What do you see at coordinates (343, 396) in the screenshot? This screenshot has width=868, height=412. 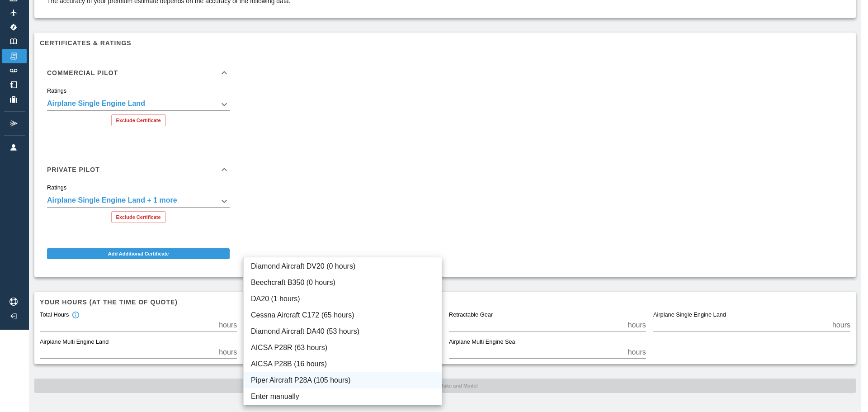 I see `li: Enter manually` at bounding box center [343, 396].